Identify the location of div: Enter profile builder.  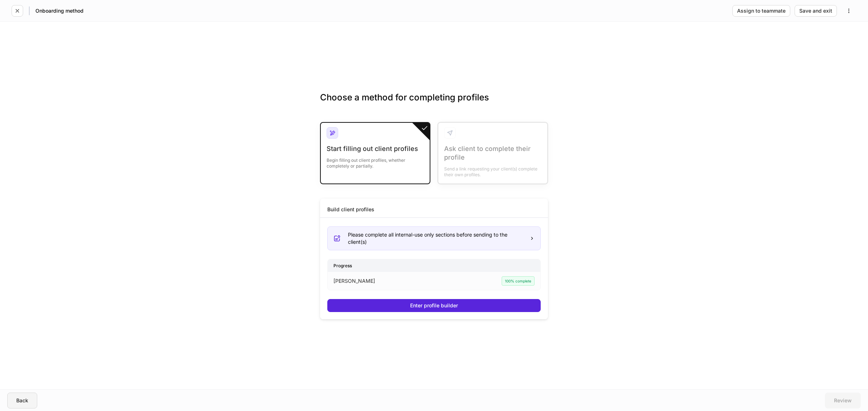
(434, 306).